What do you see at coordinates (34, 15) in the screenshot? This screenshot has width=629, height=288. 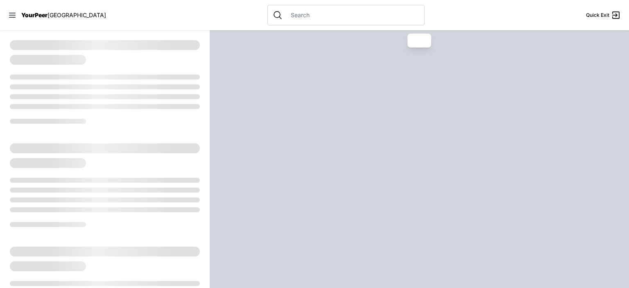 I see `span: YourPeer` at bounding box center [34, 15].